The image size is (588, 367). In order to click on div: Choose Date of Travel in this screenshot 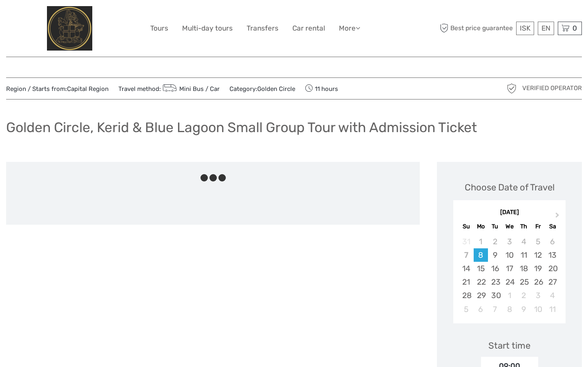, I will do `click(510, 187)`.